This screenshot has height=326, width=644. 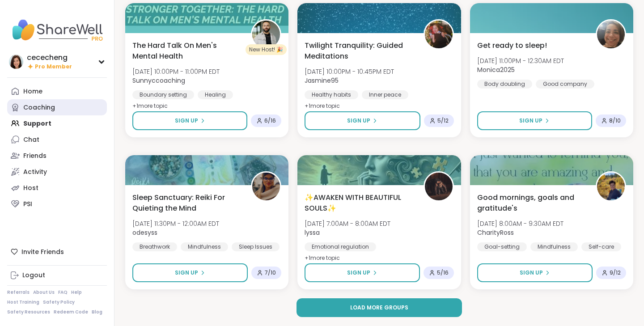 I want to click on b: lyssa, so click(x=312, y=233).